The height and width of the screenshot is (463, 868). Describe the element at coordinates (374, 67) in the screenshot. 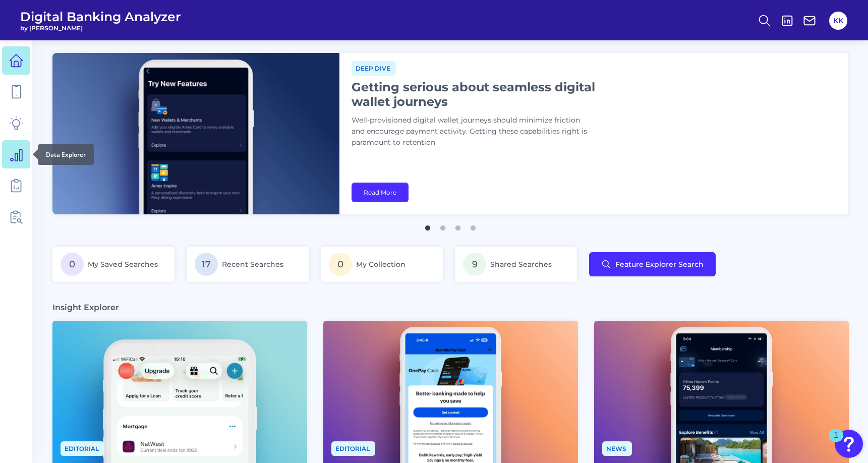

I see `a: Deep dive` at that location.